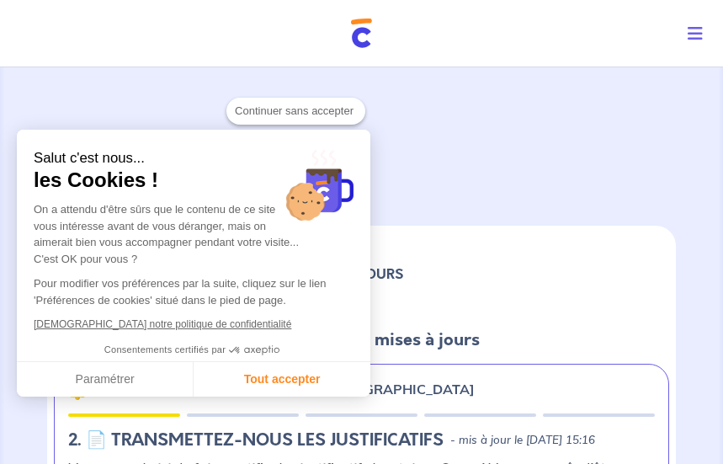  What do you see at coordinates (361, 440) in the screenshot?
I see `div: state: DOCUMENTS-IN-PENDING, Context: NEW,CHOOSE-CERTIFICATE,RELATIONSHIP,RENTER-DOCUMENTS` at bounding box center [361, 440].